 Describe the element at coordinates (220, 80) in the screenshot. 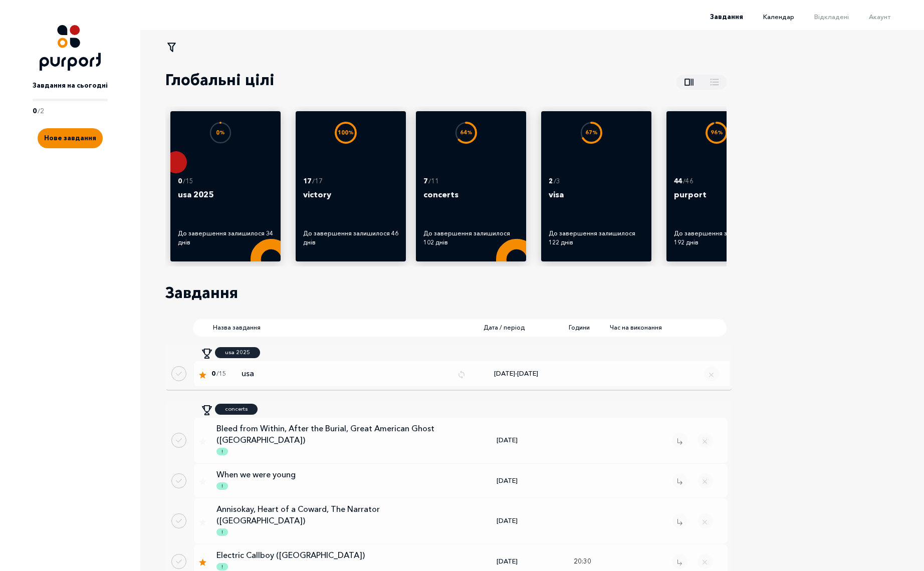

I see `p: Глобальні цілі` at that location.